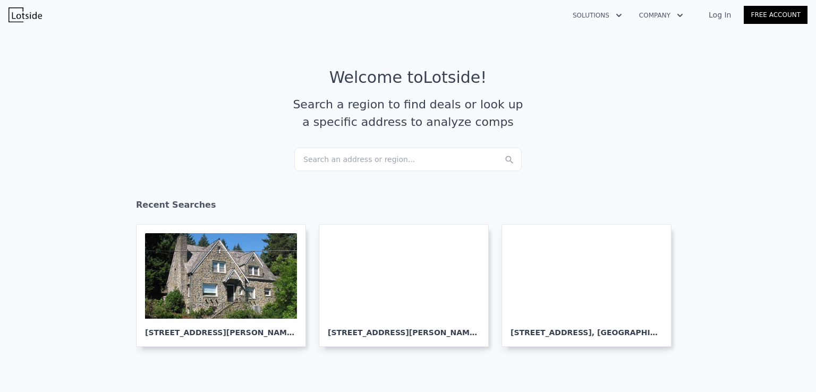  I want to click on div: Search a region to find deals or look up a specific address to analyze comps, so click(408, 113).